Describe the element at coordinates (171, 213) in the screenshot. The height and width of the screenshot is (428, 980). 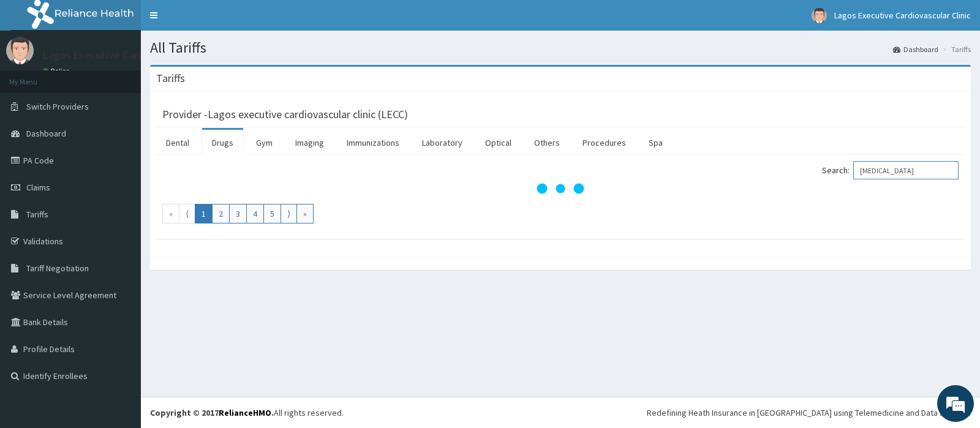
I see `a: Go to first page` at that location.